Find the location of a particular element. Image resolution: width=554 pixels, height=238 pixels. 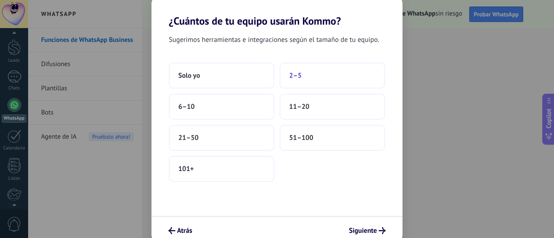

span: 51–100 is located at coordinates (301, 138).